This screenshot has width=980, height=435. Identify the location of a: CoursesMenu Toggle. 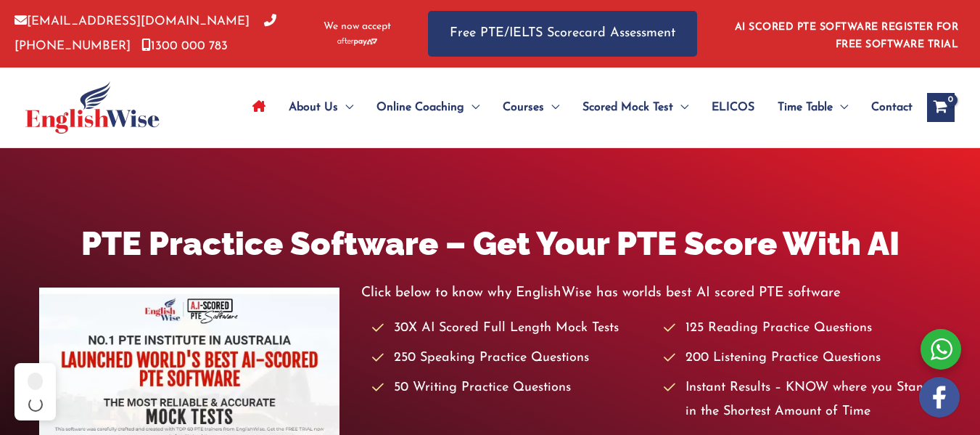
(532, 107).